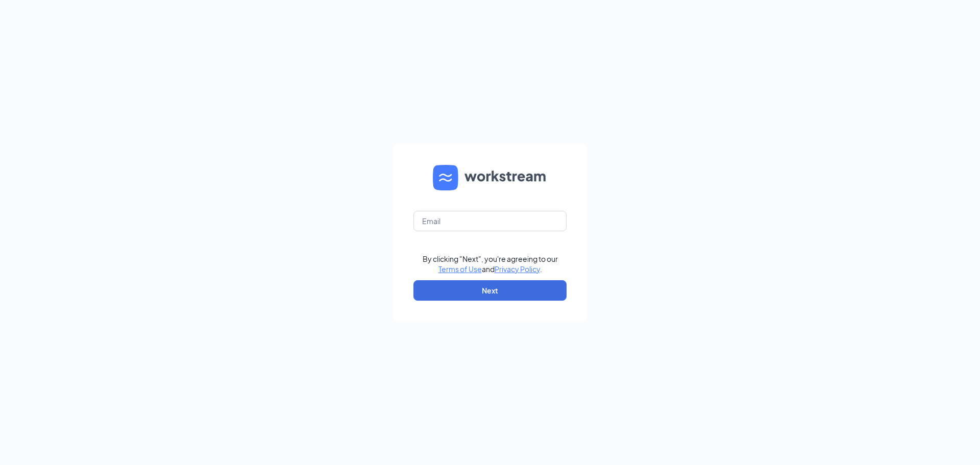 The image size is (980, 465). Describe the element at coordinates (459, 269) in the screenshot. I see `a: Terms of Use` at that location.